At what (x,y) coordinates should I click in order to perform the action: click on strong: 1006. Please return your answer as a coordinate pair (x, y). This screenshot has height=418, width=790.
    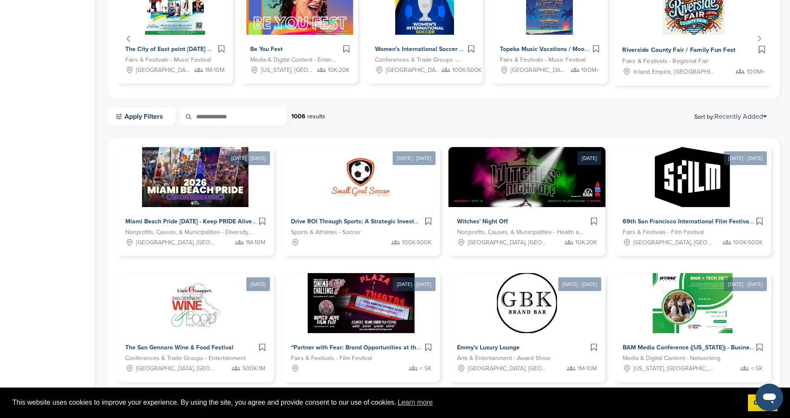
    Looking at the image, I should click on (298, 116).